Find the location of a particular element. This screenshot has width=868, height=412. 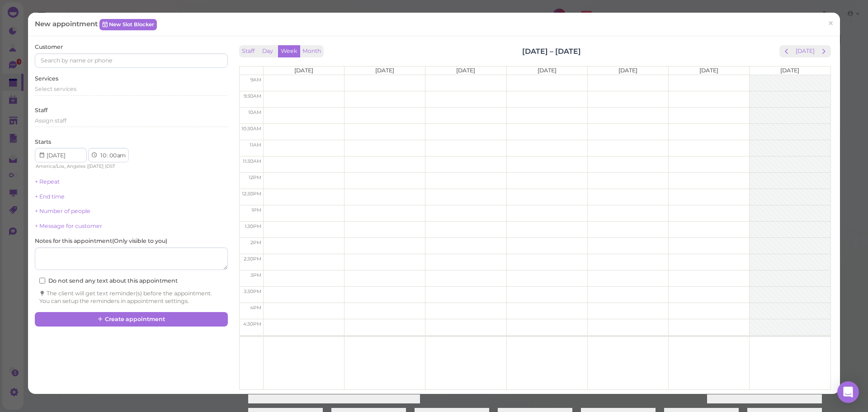

span: 4:30pm is located at coordinates (252, 323).